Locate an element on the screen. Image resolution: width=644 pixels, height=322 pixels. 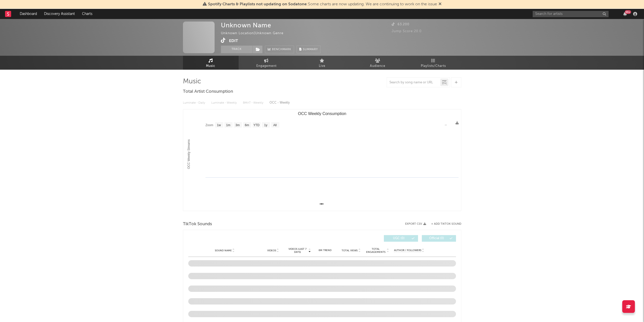
text: Zoom is located at coordinates (209, 125).